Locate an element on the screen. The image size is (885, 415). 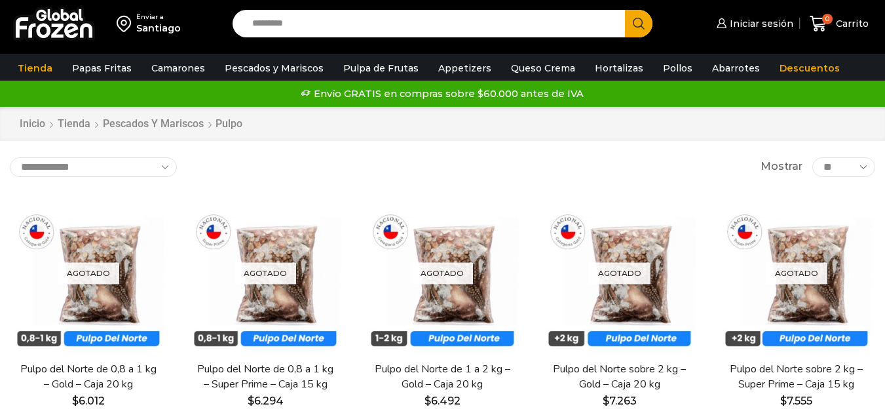
span: Carrito is located at coordinates (851, 24).